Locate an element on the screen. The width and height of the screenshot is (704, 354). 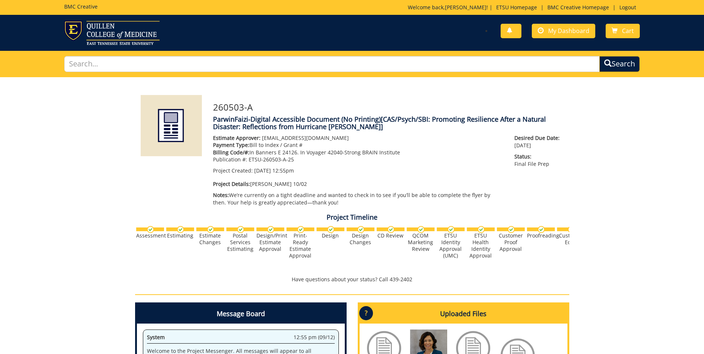
div: ETSU Identity Approval (UMC) is located at coordinates (451, 246).